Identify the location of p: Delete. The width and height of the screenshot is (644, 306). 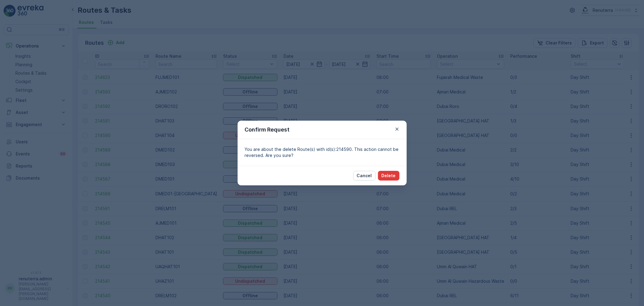
(389, 175).